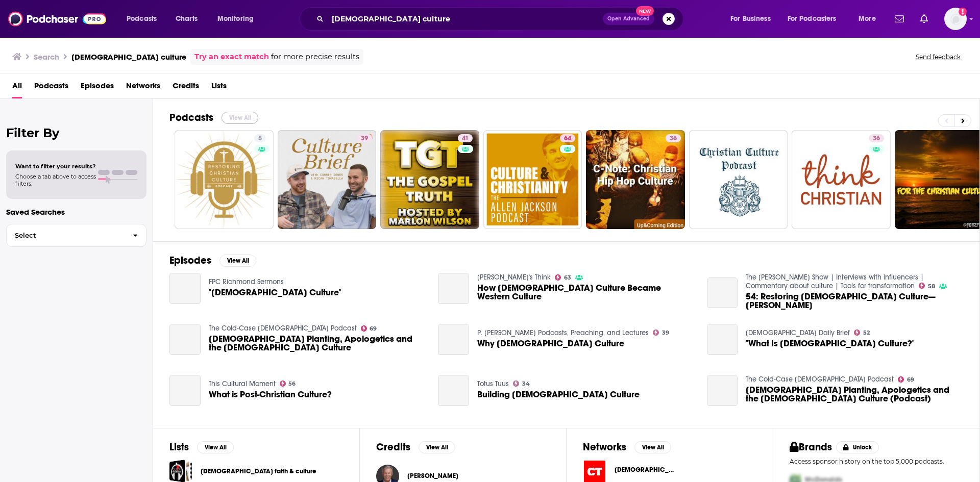 The height and width of the screenshot is (482, 980). Describe the element at coordinates (932, 286) in the screenshot. I see `span: 58` at that location.